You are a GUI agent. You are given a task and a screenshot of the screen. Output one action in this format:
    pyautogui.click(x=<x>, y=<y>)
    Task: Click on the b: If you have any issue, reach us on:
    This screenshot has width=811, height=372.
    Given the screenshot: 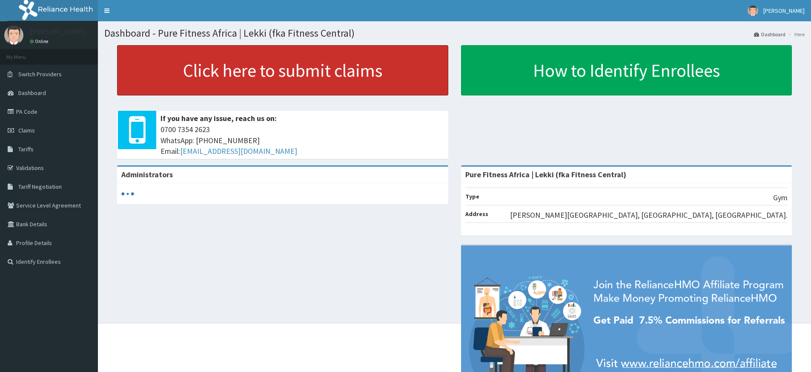 What is the action you would take?
    pyautogui.click(x=218, y=118)
    